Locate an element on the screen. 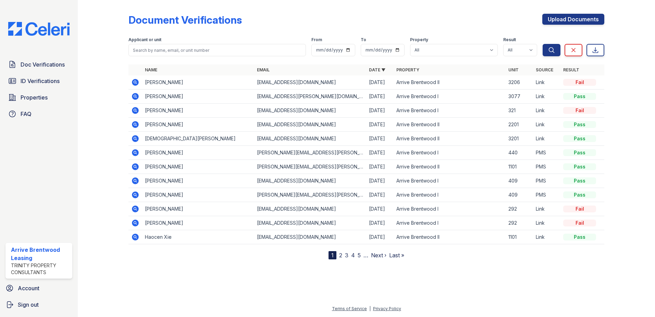 The image size is (655, 317). td: 3077 is located at coordinates (519, 96).